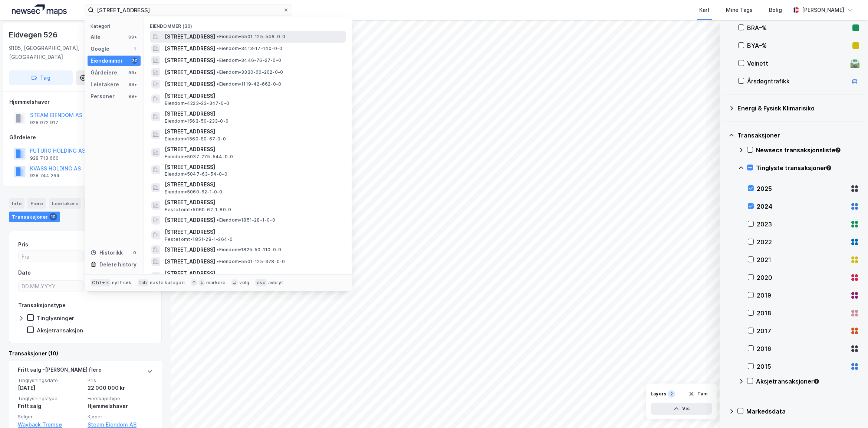 This screenshot has width=868, height=428. I want to click on div: Markedsdata, so click(803, 411).